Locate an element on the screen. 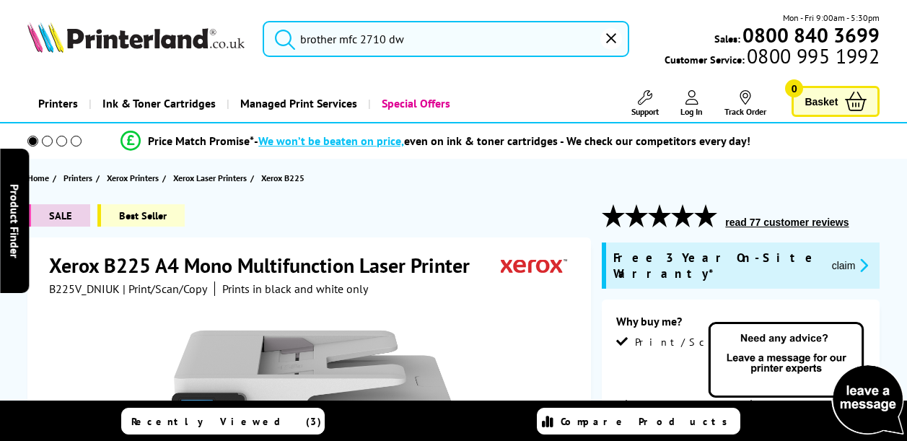 The image size is (907, 441). a: Xerox Laser Printers is located at coordinates (211, 178).